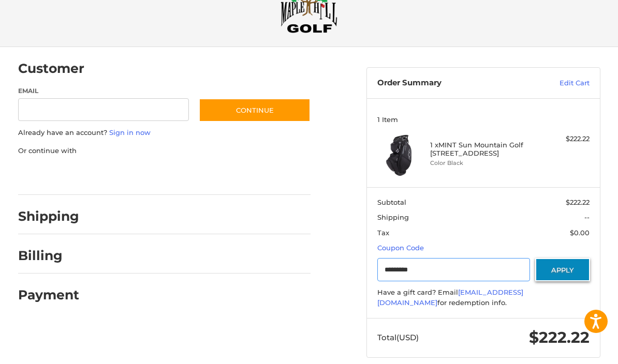 The image size is (618, 364). What do you see at coordinates (562, 139) in the screenshot?
I see `div: $222.22` at bounding box center [562, 139].